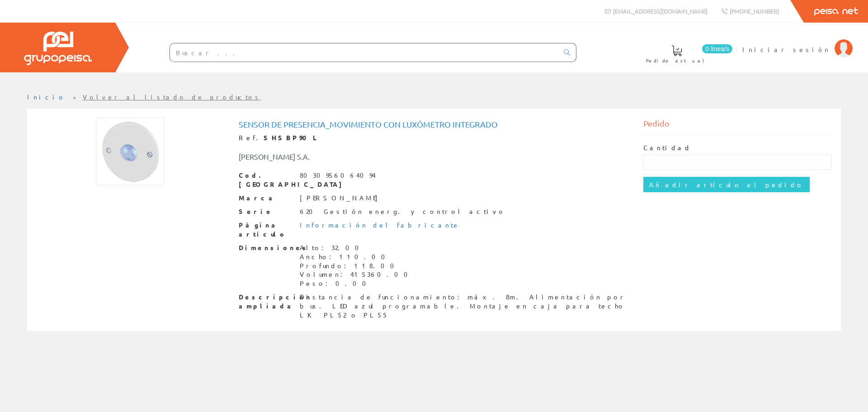 This screenshot has width=868, height=412. I want to click on img: Foto artículo Sensor de presencia_movimiento con luxómetro integrado (150x150), so click(131, 151).